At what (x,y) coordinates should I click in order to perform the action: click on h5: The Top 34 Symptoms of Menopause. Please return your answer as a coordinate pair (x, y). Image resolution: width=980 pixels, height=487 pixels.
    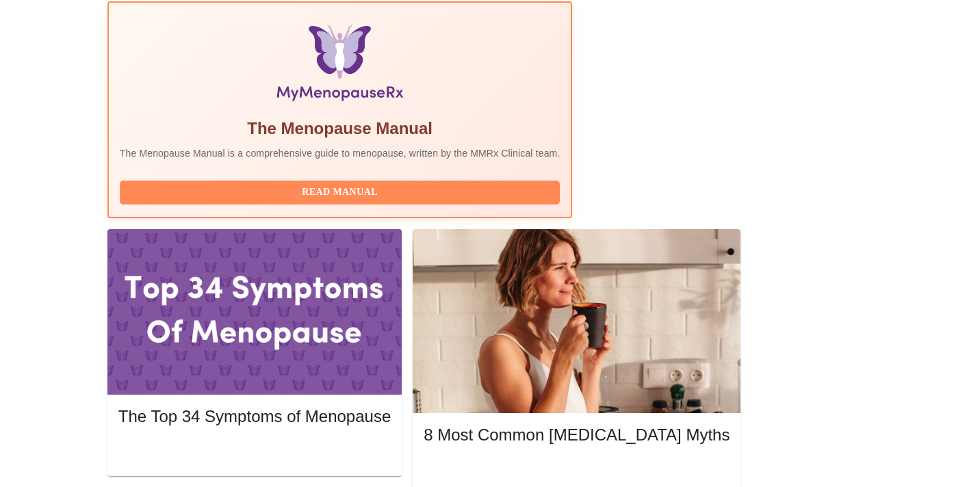
    Looking at the image, I should click on (255, 417).